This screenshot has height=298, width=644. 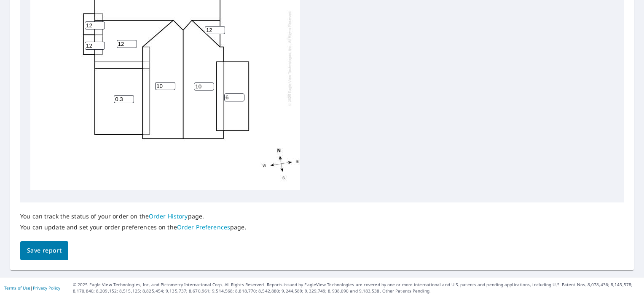 I want to click on button: Save report, so click(x=44, y=250).